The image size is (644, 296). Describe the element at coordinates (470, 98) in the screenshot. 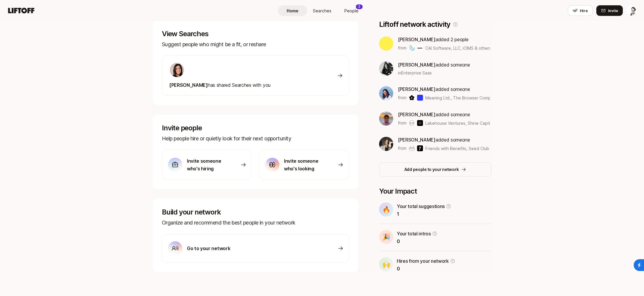

I see `span: Meaning Ltd., The Browser Company & others` at that location.